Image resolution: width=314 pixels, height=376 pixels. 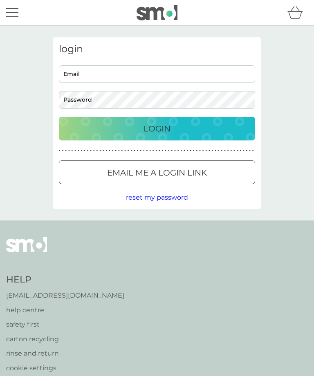 What do you see at coordinates (297, 13) in the screenshot?
I see `div: basket` at bounding box center [297, 13].